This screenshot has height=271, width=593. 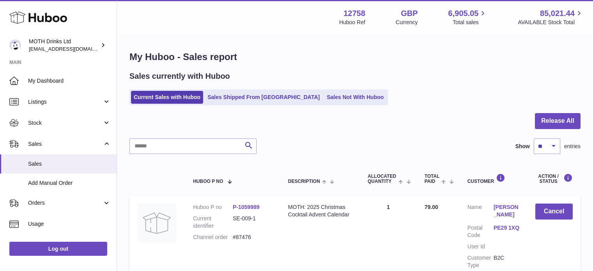 I want to click on dt: Current identifier, so click(x=213, y=222).